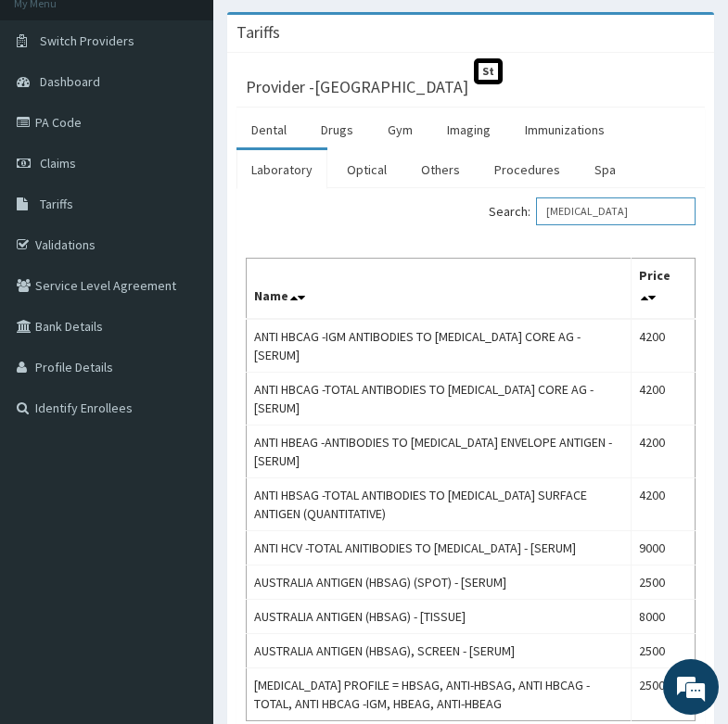 The height and width of the screenshot is (724, 728). What do you see at coordinates (399, 130) in the screenshot?
I see `a: Gym` at bounding box center [399, 130].